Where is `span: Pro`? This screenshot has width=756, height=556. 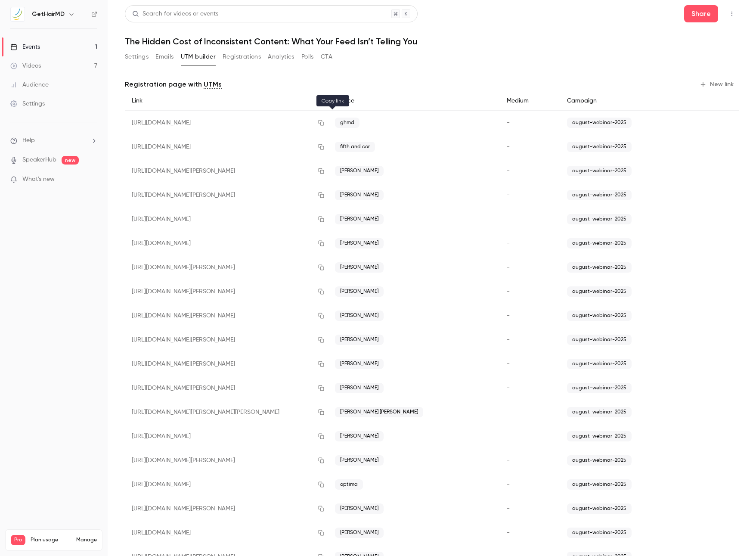
span: Pro is located at coordinates (18, 540).